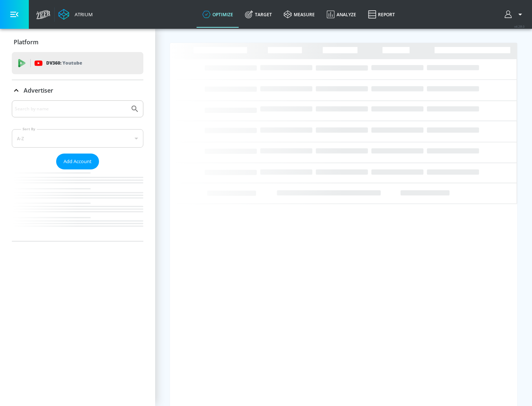  What do you see at coordinates (78, 42) in the screenshot?
I see `div: Platform` at bounding box center [78, 42].